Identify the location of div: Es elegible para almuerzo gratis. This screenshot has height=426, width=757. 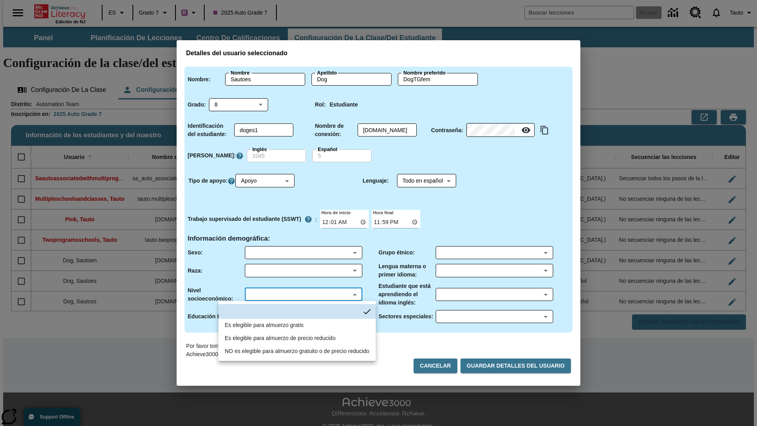
(264, 325).